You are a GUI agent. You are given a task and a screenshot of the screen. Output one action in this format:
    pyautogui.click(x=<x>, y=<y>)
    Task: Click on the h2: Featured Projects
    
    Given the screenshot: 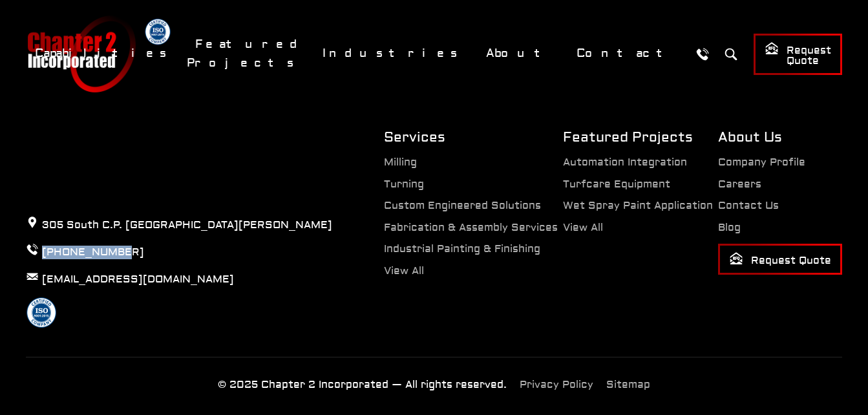 What is the action you would take?
    pyautogui.click(x=638, y=137)
    